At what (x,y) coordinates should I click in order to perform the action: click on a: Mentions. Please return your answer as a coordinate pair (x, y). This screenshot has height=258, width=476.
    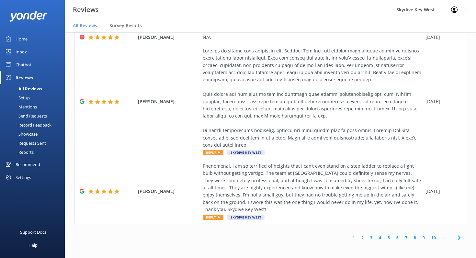
    Looking at the image, I should click on (34, 107).